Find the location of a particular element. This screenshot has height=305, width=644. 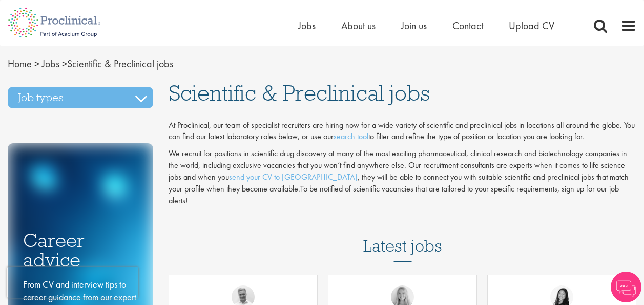

a: search tool is located at coordinates (351, 136).